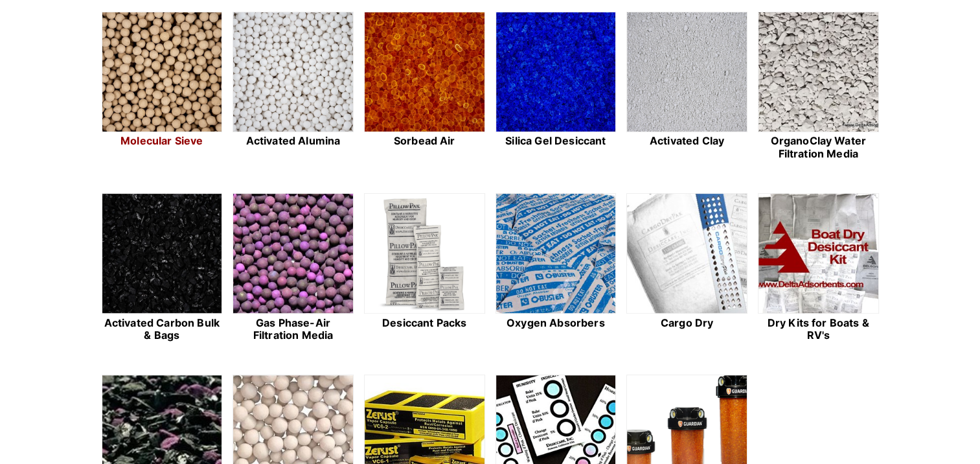  Describe the element at coordinates (425, 141) in the screenshot. I see `h2: Sorbead Air` at that location.